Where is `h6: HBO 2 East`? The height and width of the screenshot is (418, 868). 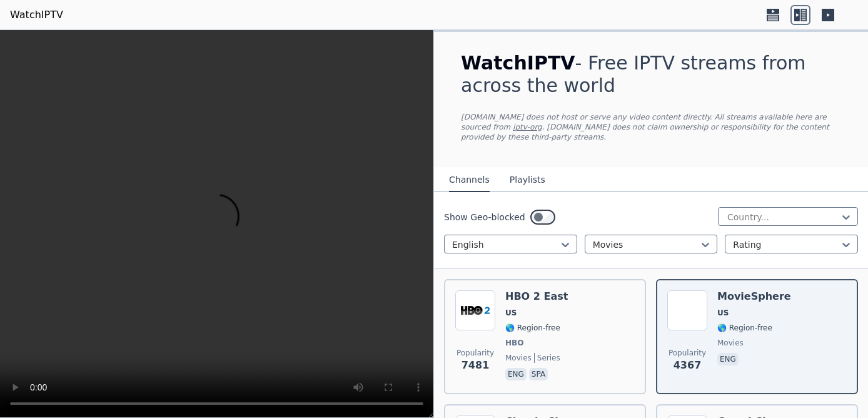 h6: HBO 2 East is located at coordinates (537, 297).